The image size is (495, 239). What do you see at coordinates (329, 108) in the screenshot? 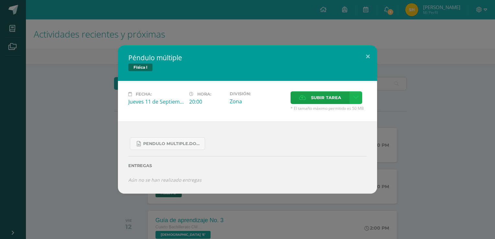
I see `span: * El tamaño máximo permitido es 50 MB` at bounding box center [329, 108].